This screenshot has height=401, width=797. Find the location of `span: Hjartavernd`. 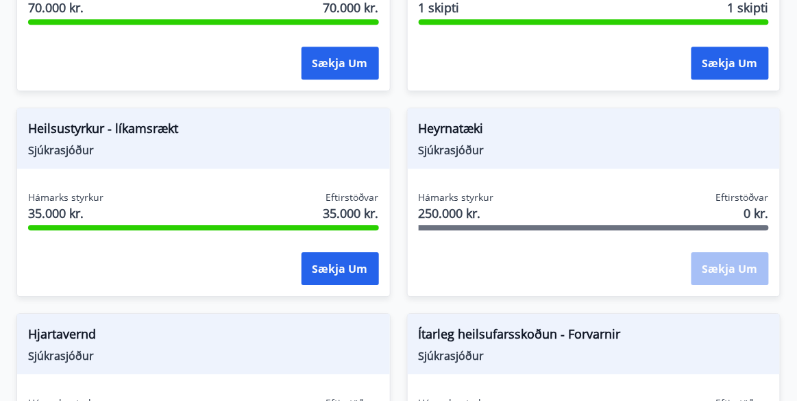

span: Hjartavernd is located at coordinates (204, 336).